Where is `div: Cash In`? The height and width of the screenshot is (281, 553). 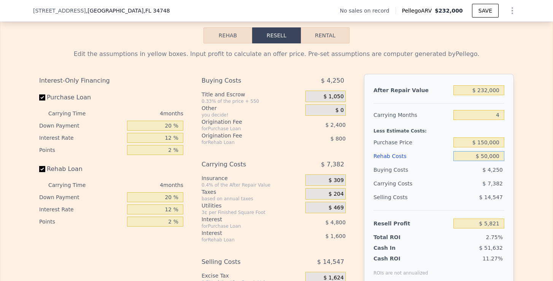
div: Cash In is located at coordinates (397, 248).